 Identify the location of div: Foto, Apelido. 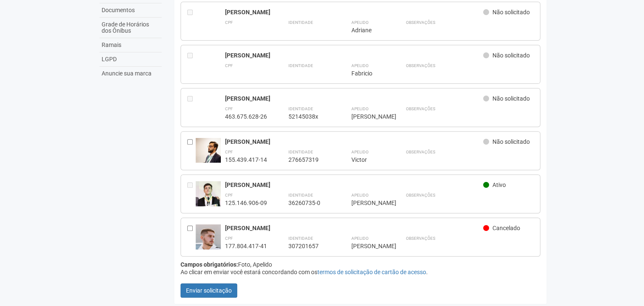
(360, 265).